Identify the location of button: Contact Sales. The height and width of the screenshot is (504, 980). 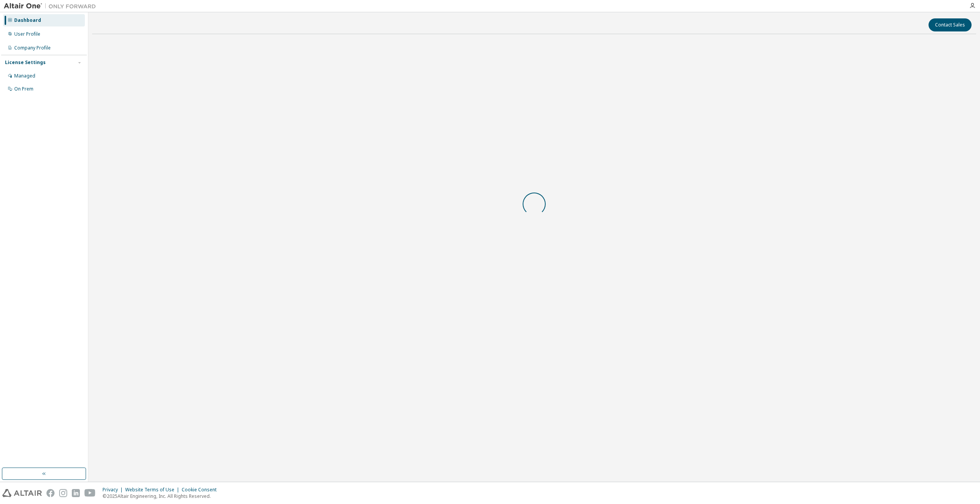
(950, 25).